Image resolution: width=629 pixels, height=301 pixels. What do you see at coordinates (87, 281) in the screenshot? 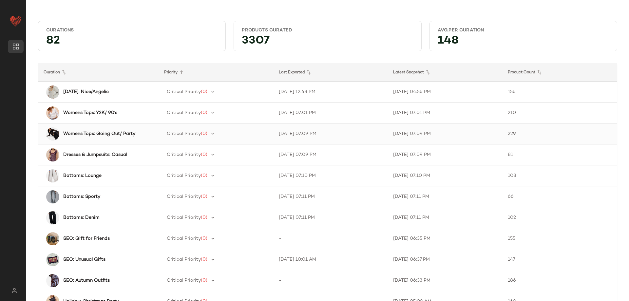
I see `b: SEO: Autumn Outfits` at bounding box center [87, 281].